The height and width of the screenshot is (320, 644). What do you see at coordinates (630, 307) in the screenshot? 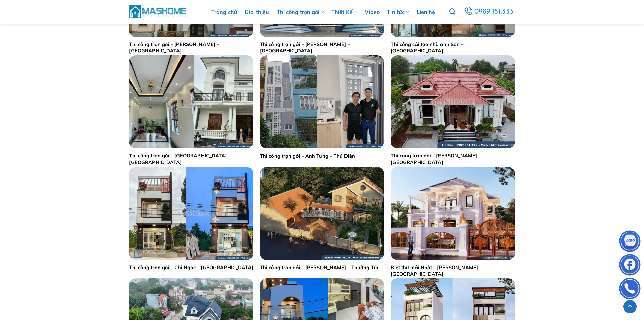
I see `a: Lên đầu trang` at bounding box center [630, 307].